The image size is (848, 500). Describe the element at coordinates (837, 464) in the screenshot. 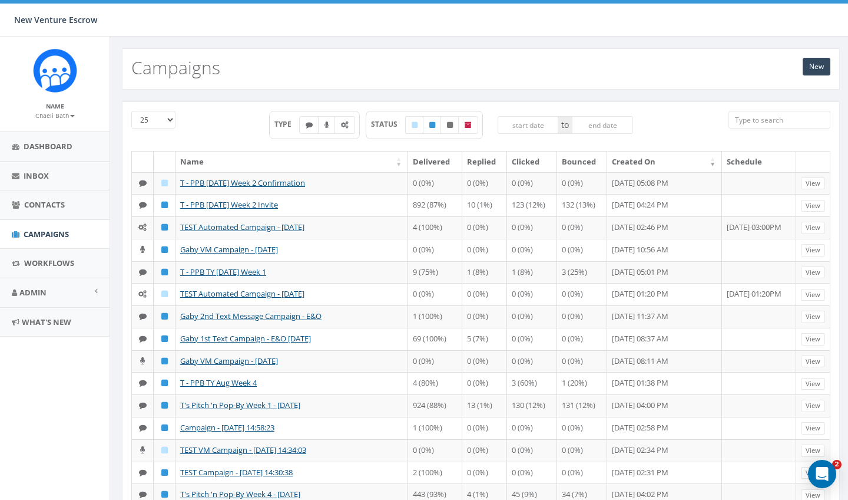

I see `span: 2` at that location.